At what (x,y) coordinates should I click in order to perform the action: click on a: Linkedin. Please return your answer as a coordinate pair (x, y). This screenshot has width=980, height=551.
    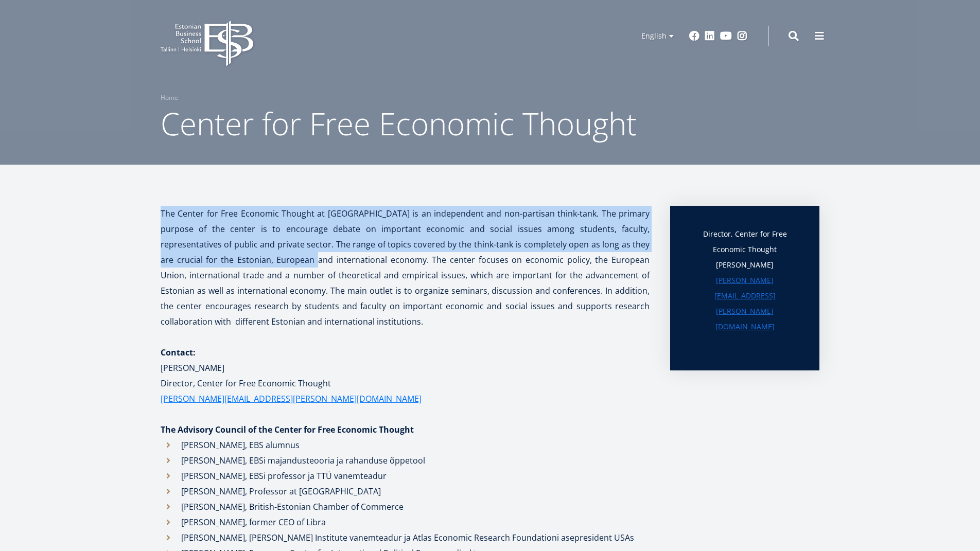
    Looking at the image, I should click on (710, 36).